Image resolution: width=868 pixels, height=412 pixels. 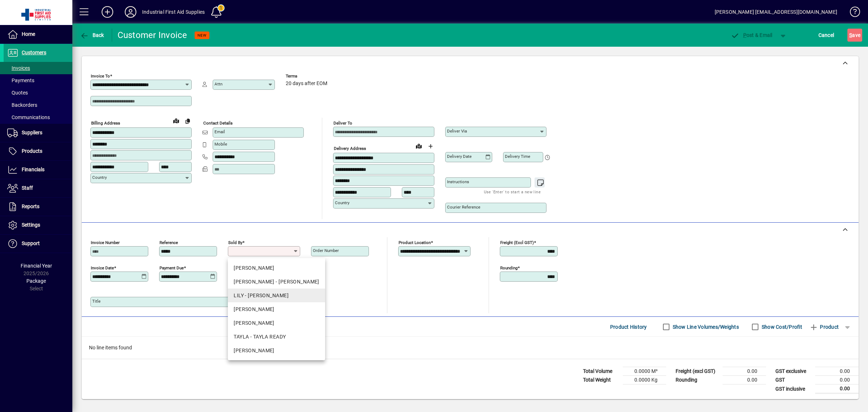 What do you see at coordinates (697, 380) in the screenshot?
I see `td: Rounding` at bounding box center [697, 380].